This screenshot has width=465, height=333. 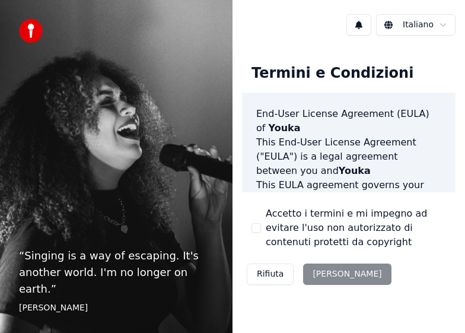 What do you see at coordinates (332, 74) in the screenshot?
I see `div: Termini e Condizioni` at bounding box center [332, 74].